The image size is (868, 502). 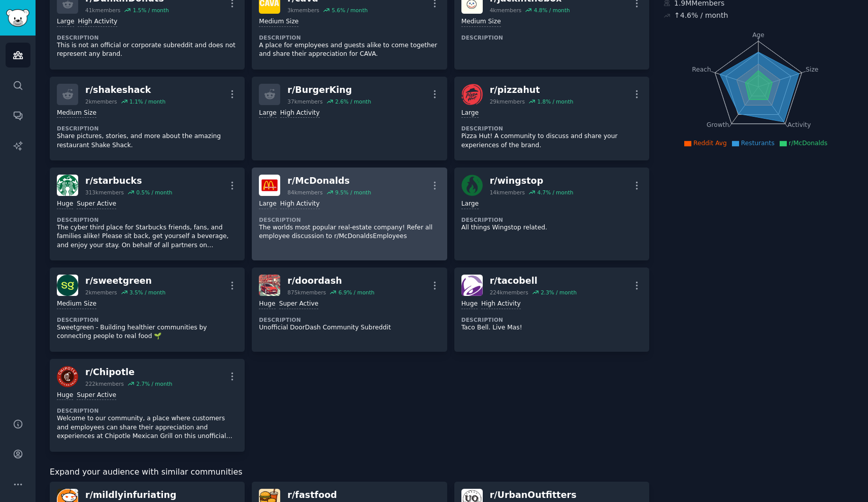 I want to click on tspan: Size, so click(x=812, y=69).